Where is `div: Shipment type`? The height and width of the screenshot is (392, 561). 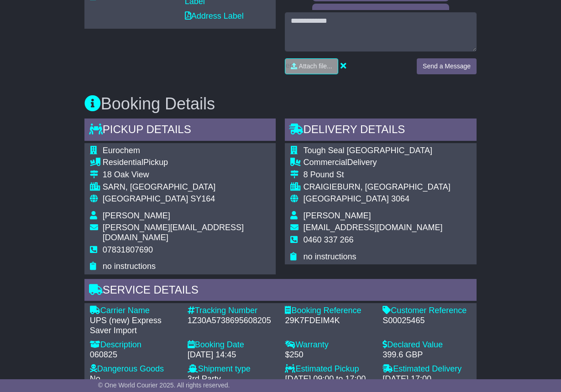
div: Shipment type is located at coordinates (232, 370).